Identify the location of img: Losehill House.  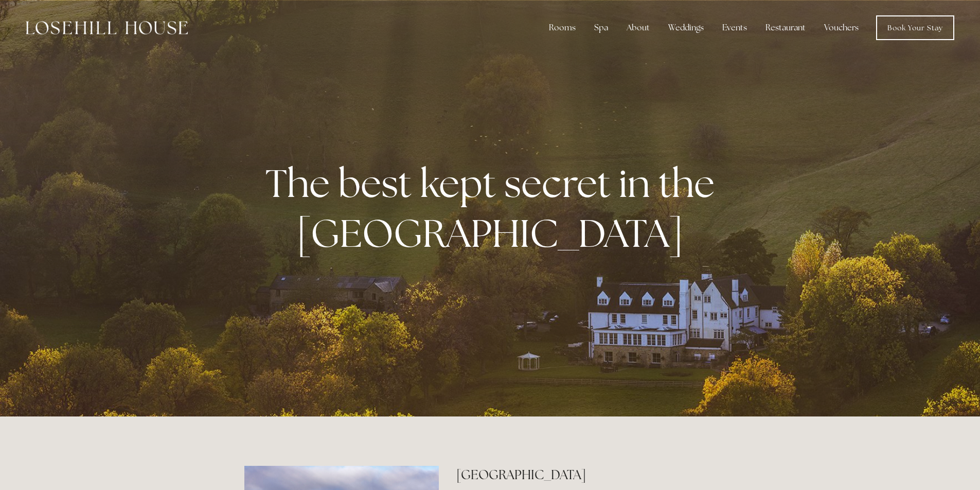
(106, 28).